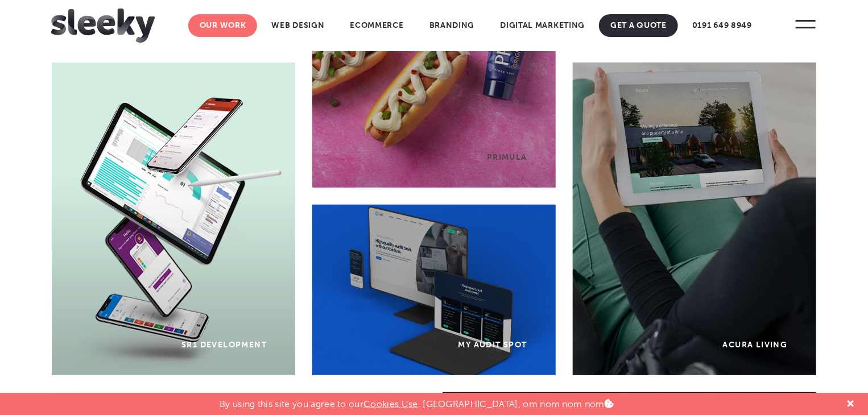  Describe the element at coordinates (377, 26) in the screenshot. I see `a: Ecommerce` at that location.